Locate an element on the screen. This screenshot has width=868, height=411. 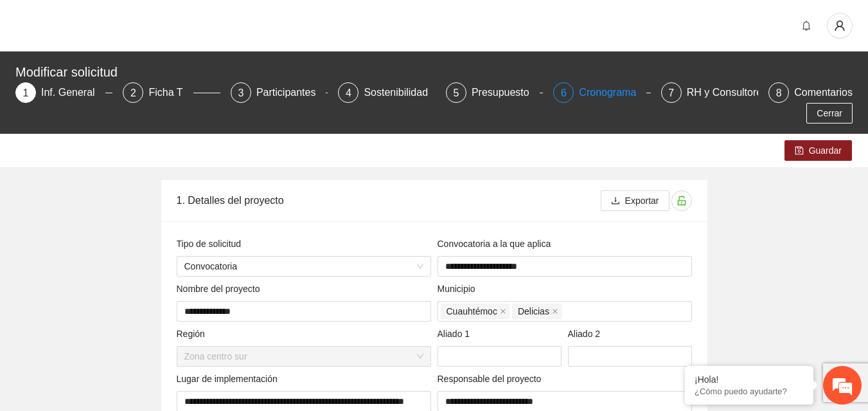
button: downloadExportar is located at coordinates (635, 201).